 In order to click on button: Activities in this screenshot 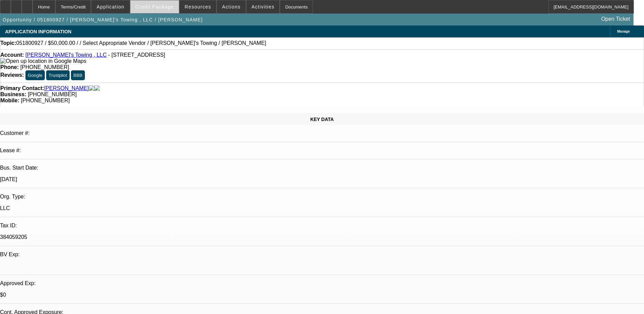, I will do `click(263, 7)`.